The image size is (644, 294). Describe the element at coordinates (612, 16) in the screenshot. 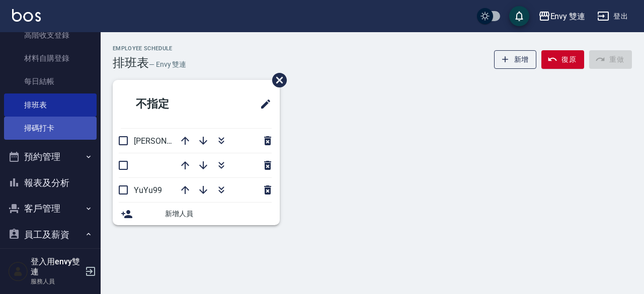

I see `button: 登出` at that location.